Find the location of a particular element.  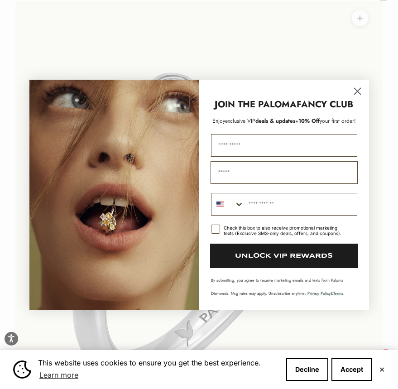

span: exclusive VIP is located at coordinates (240, 121).